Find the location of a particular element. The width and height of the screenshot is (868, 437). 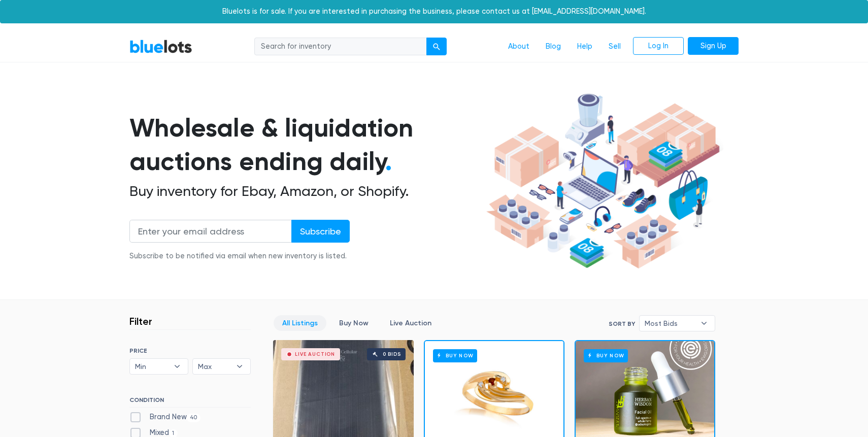

h3: Filter is located at coordinates (141, 321).